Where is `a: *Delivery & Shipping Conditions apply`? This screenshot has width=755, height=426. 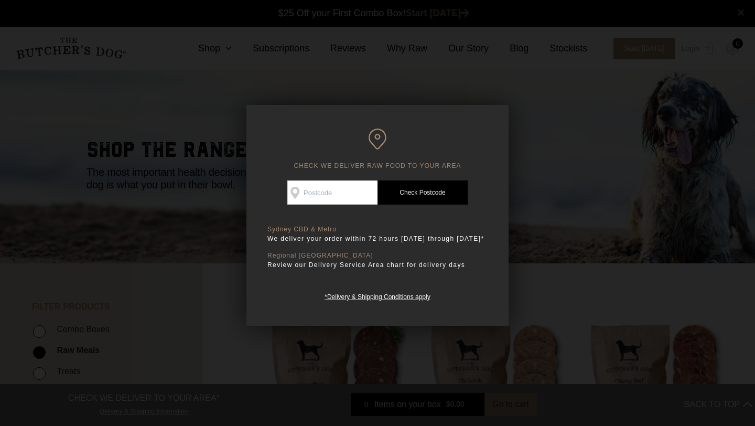 a: *Delivery & Shipping Conditions apply is located at coordinates (377, 295).